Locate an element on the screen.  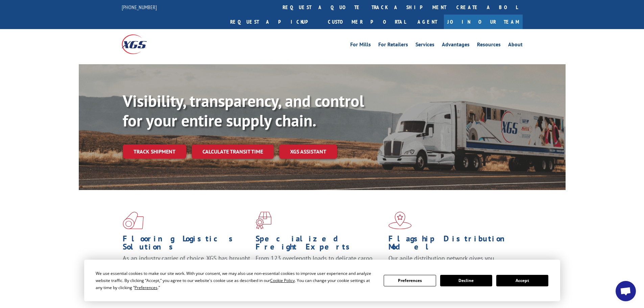
a: For Retailers is located at coordinates (393, 46).